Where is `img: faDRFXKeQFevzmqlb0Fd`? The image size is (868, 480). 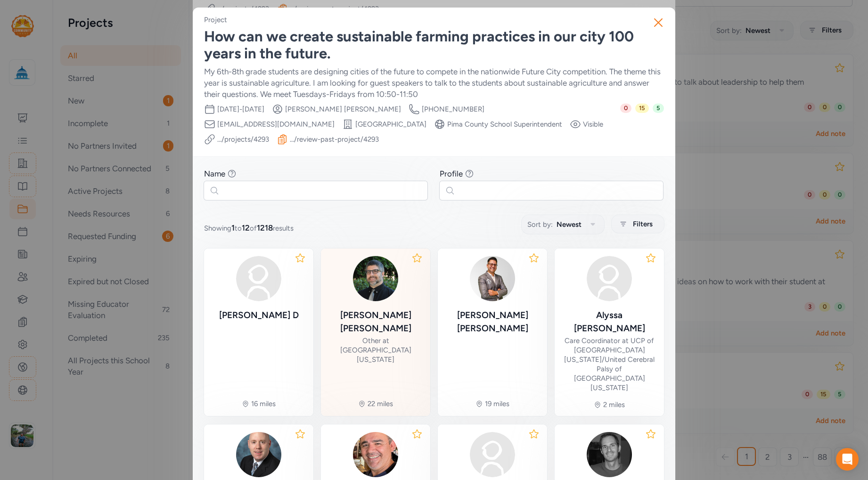
img: faDRFXKeQFevzmqlb0Fd is located at coordinates (609, 455).